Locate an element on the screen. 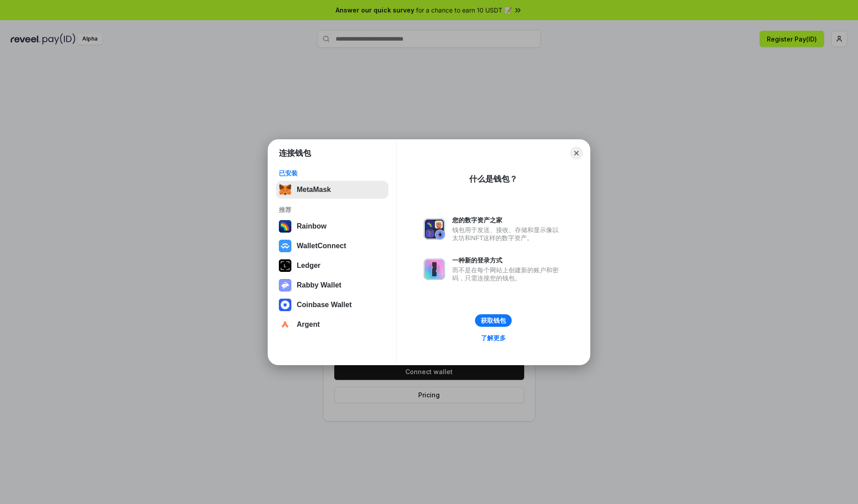 Image resolution: width=858 pixels, height=504 pixels. div: WalletConnect is located at coordinates (321, 246).